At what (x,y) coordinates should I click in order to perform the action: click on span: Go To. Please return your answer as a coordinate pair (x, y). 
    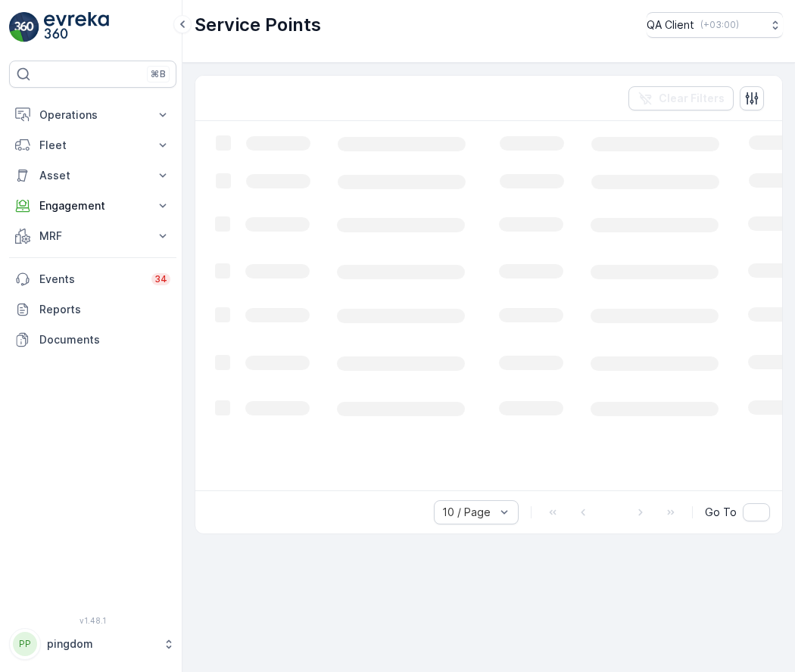
    Looking at the image, I should click on (721, 512).